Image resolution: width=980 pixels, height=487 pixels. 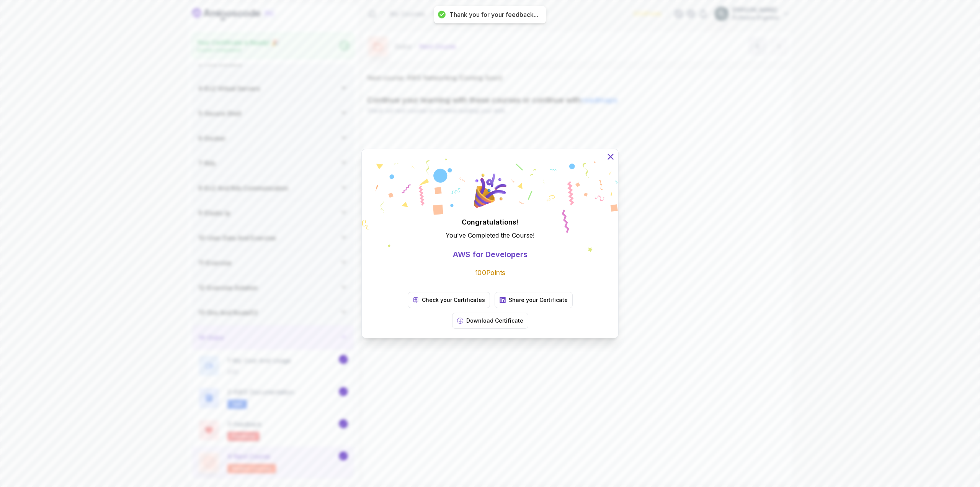 What do you see at coordinates (539, 300) in the screenshot?
I see `p: Share your Certificate` at bounding box center [539, 300].